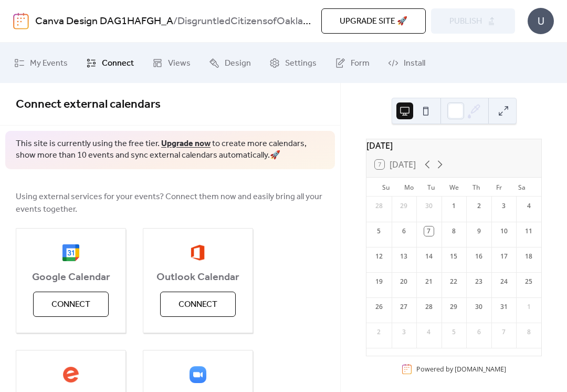  I want to click on img: eventbrite, so click(71, 375).